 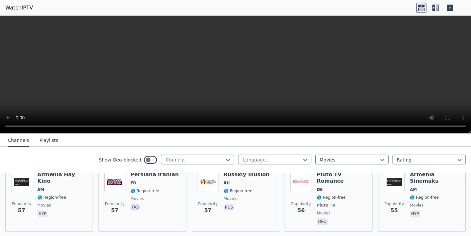 I want to click on p: deu, so click(x=322, y=222).